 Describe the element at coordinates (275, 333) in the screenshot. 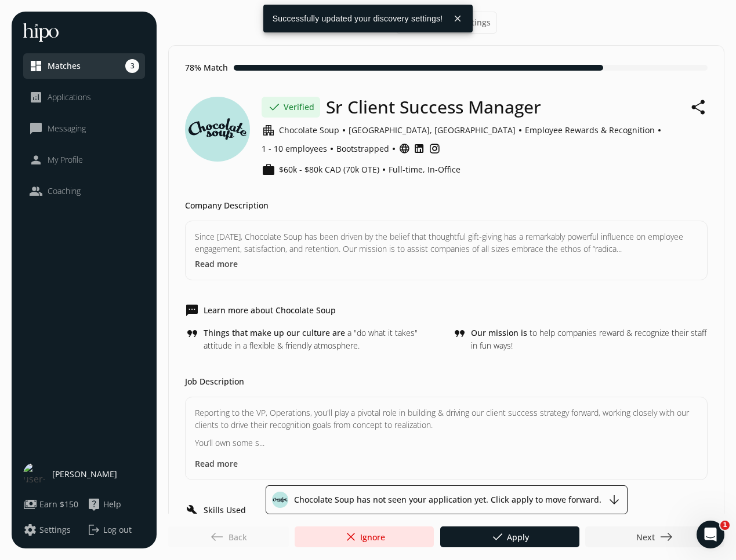

I see `span: Things that make up our culture are` at that location.